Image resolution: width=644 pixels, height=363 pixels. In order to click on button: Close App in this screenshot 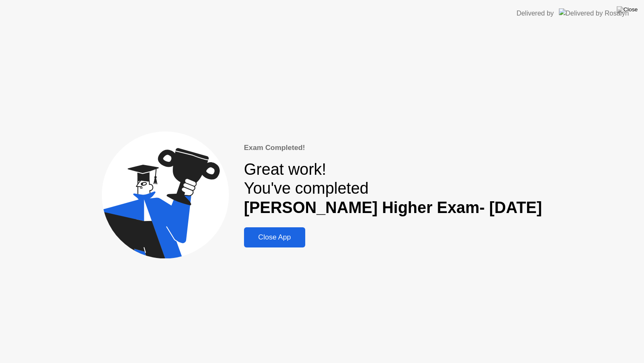, I will do `click(275, 237)`.